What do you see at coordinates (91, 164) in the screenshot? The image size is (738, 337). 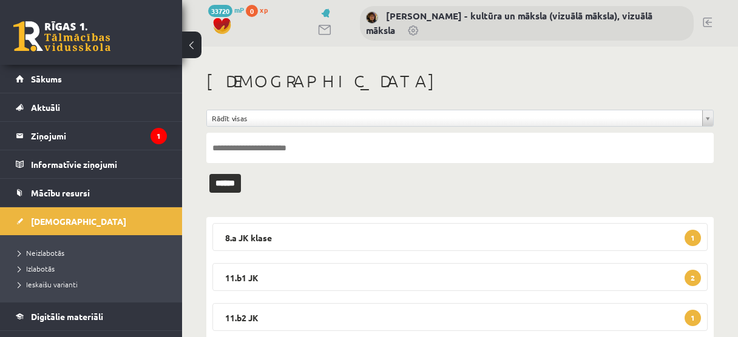 I see `a: Informatīvie ziņojumi` at bounding box center [91, 164].